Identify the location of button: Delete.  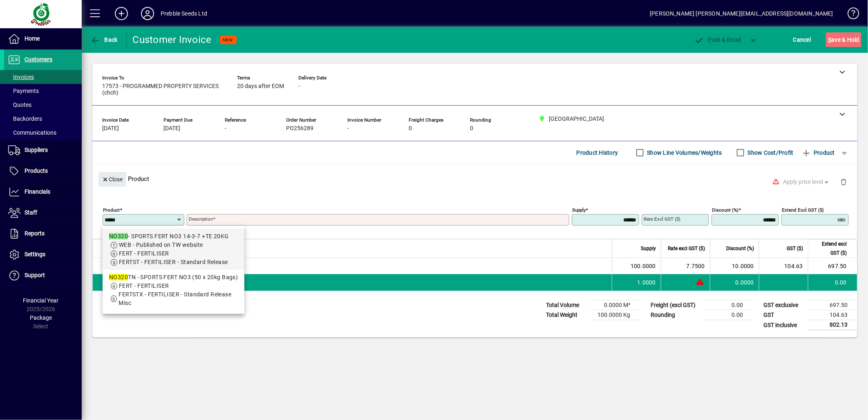
(844, 182).